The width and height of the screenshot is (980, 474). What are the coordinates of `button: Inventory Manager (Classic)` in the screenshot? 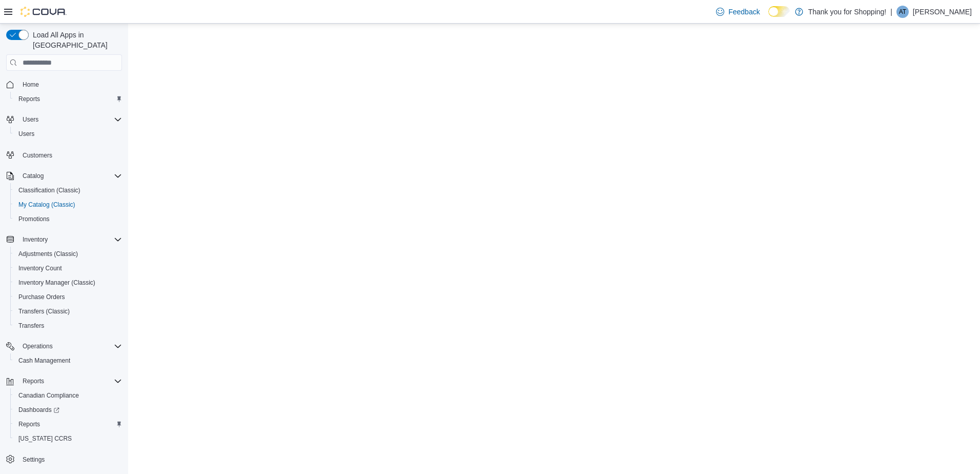 It's located at (68, 283).